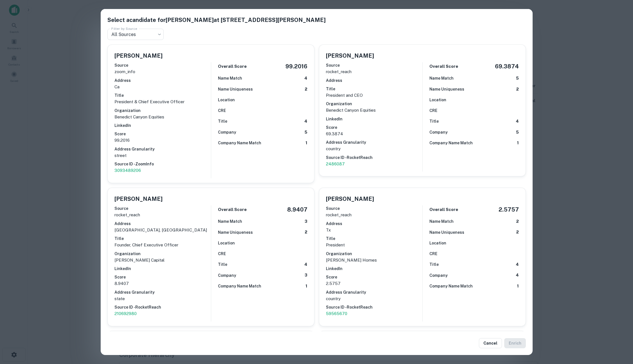 Image resolution: width=633 pixels, height=364 pixels. Describe the element at coordinates (374, 254) in the screenshot. I see `h6: Organization` at that location.